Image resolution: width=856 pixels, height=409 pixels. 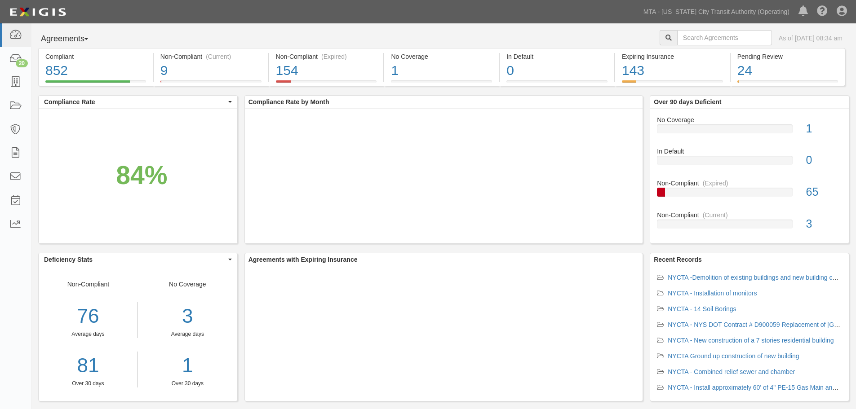 I want to click on div: 76, so click(x=88, y=316).